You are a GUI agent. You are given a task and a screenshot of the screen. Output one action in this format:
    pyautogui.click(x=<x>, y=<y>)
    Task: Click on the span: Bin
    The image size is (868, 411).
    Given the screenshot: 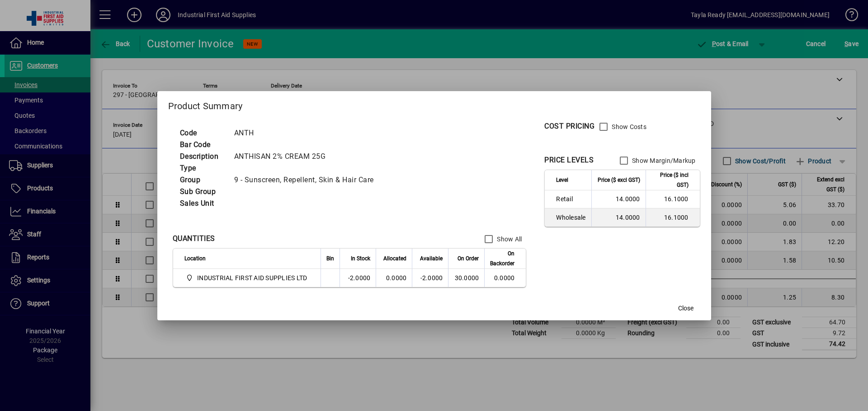 What is the action you would take?
    pyautogui.click(x=330, y=259)
    